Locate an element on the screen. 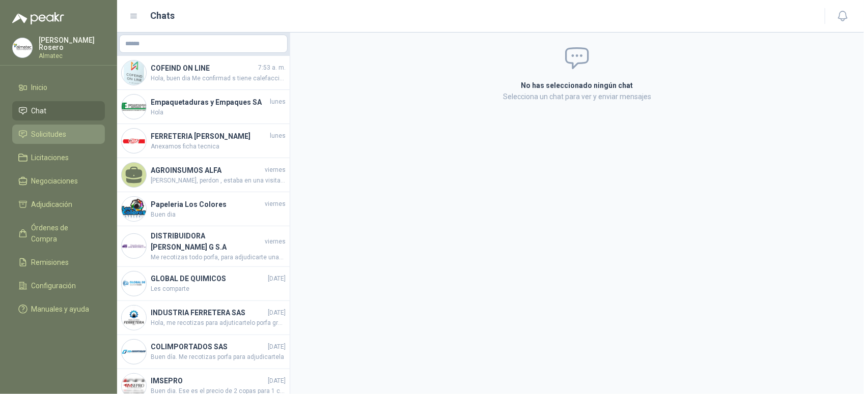 The width and height of the screenshot is (864, 394). span: Remisiones is located at coordinates (50, 263).